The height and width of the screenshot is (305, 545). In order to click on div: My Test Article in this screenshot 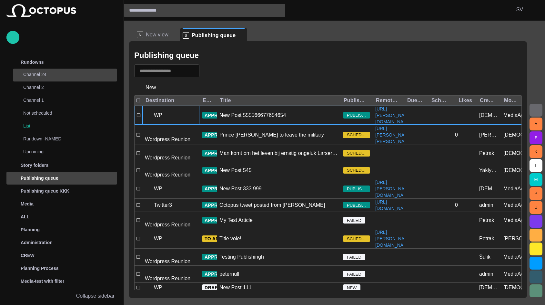, I will do `click(236, 221)`.